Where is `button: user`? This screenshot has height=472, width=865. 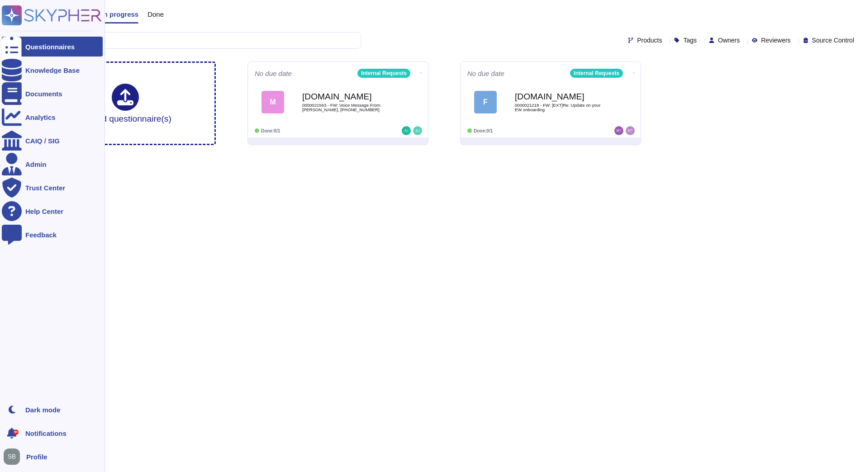 button: user is located at coordinates (14, 457).